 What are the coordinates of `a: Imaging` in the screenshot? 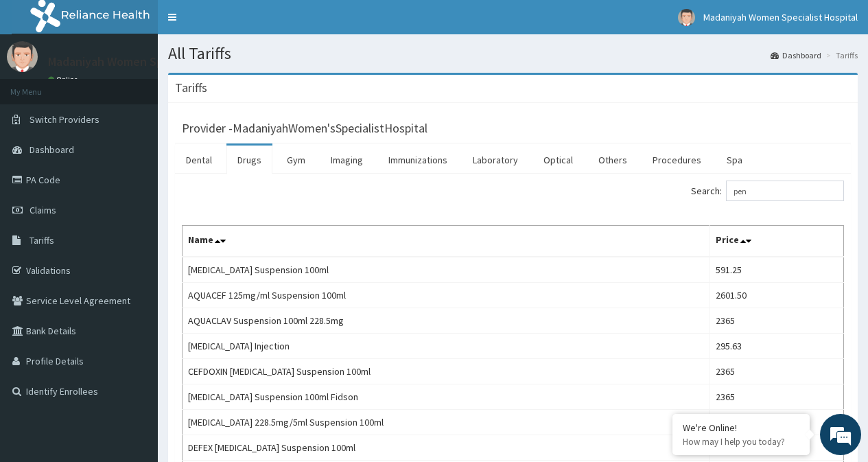 It's located at (347, 160).